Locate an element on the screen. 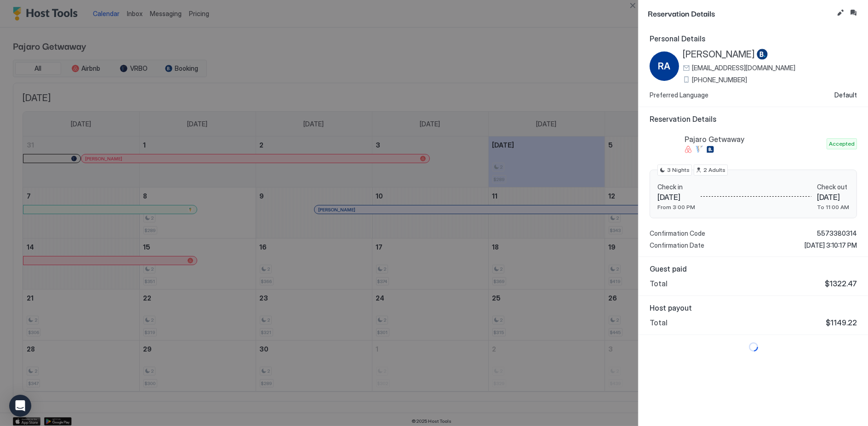  button: Inbox is located at coordinates (853, 13).